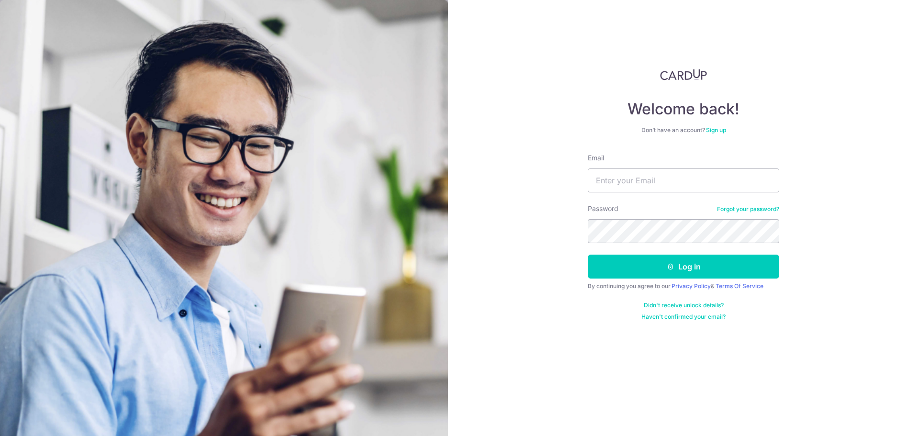 The image size is (919, 436). Describe the element at coordinates (683, 109) in the screenshot. I see `h4: Welcome back!` at that location.